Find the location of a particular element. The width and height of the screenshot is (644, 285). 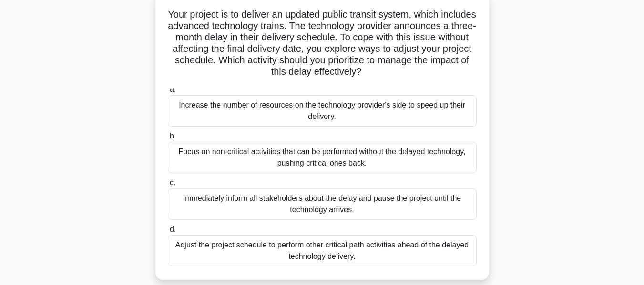

span: a. is located at coordinates (173, 89).